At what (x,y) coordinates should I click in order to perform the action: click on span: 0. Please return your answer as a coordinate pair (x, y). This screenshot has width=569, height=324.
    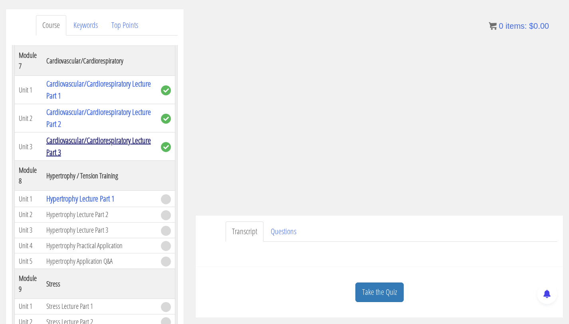
    Looking at the image, I should click on (500, 26).